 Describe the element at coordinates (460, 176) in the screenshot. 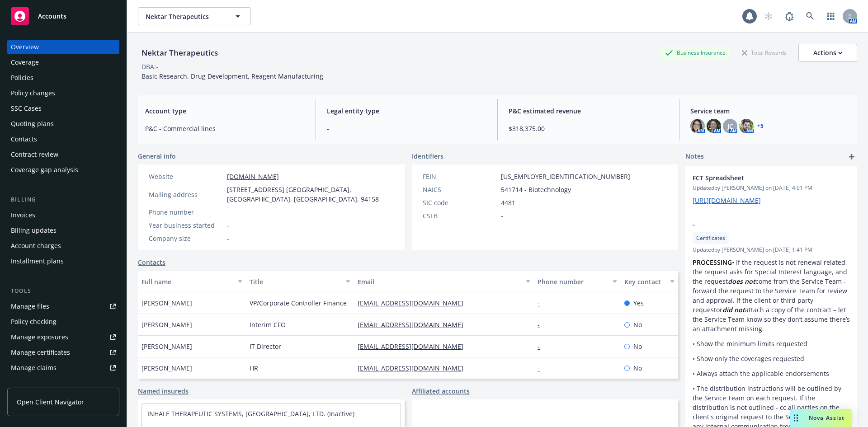

I see `div: FEIN` at that location.